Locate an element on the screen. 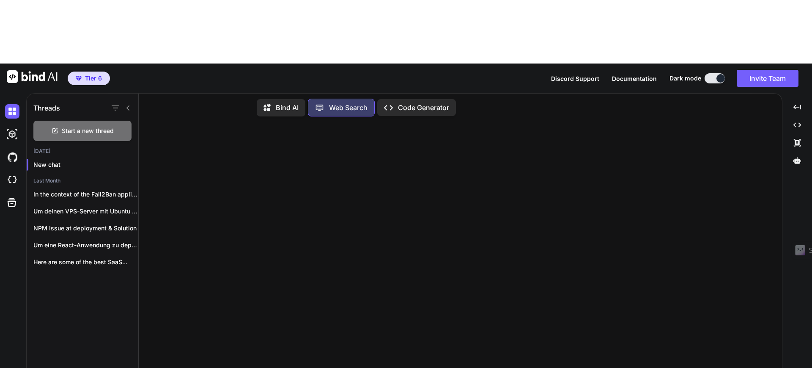 Image resolution: width=812 pixels, height=368 pixels. button: premiumTier 6 is located at coordinates (89, 78).